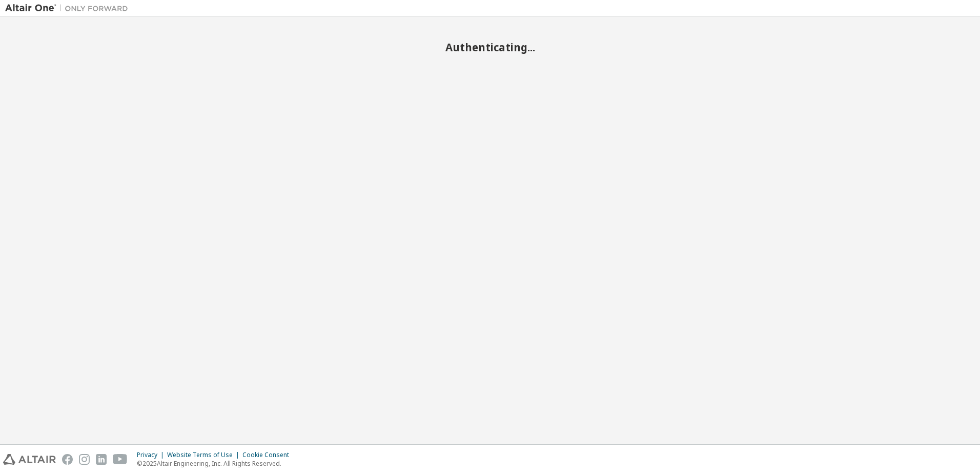  I want to click on img: altair_logo.svg, so click(30, 459).